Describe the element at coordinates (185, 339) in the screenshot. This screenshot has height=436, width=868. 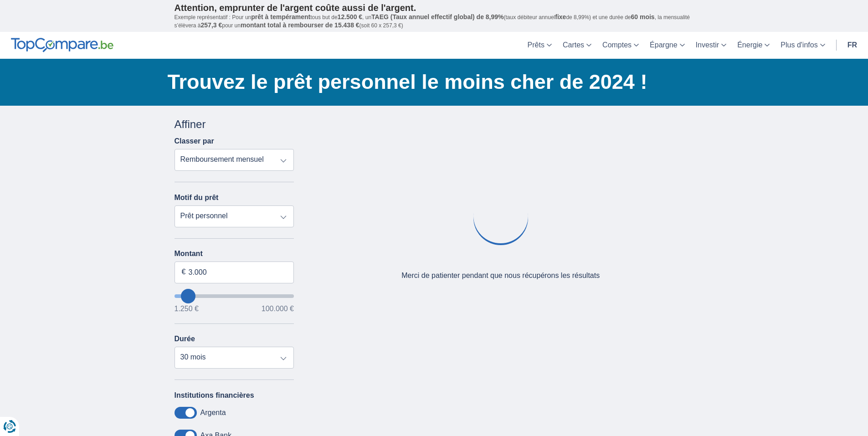
I see `label: Durée` at that location.